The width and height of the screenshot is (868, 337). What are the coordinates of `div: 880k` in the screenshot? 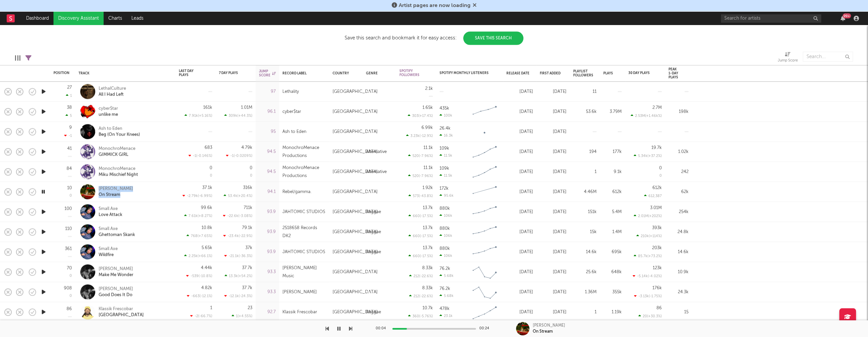 It's located at (445, 228).